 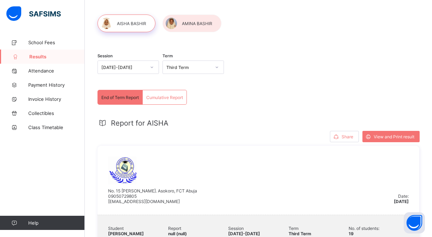 I want to click on img: raudha.jpeg, so click(x=122, y=170).